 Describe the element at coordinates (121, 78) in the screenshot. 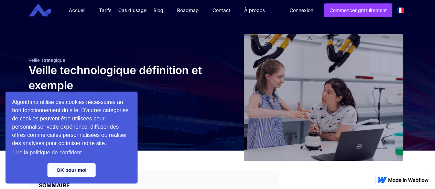

I see `h1: Veille technologique définition et exemple` at that location.